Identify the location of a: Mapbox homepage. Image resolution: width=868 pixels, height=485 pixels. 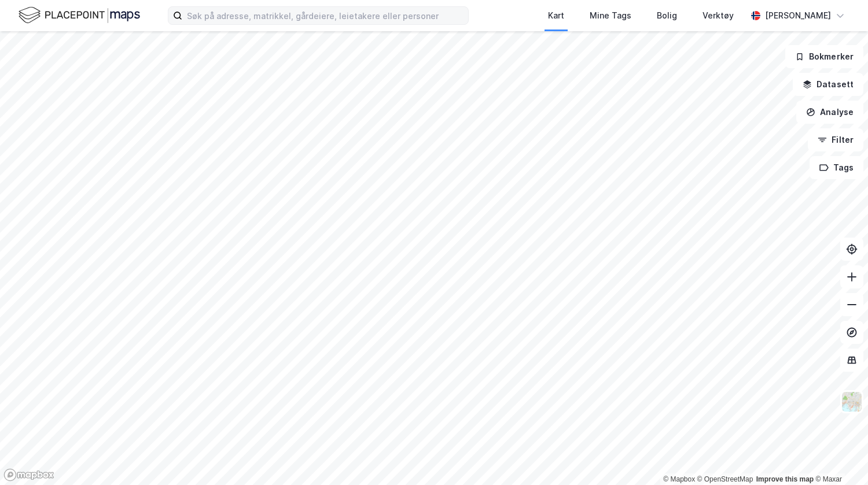
(29, 475).